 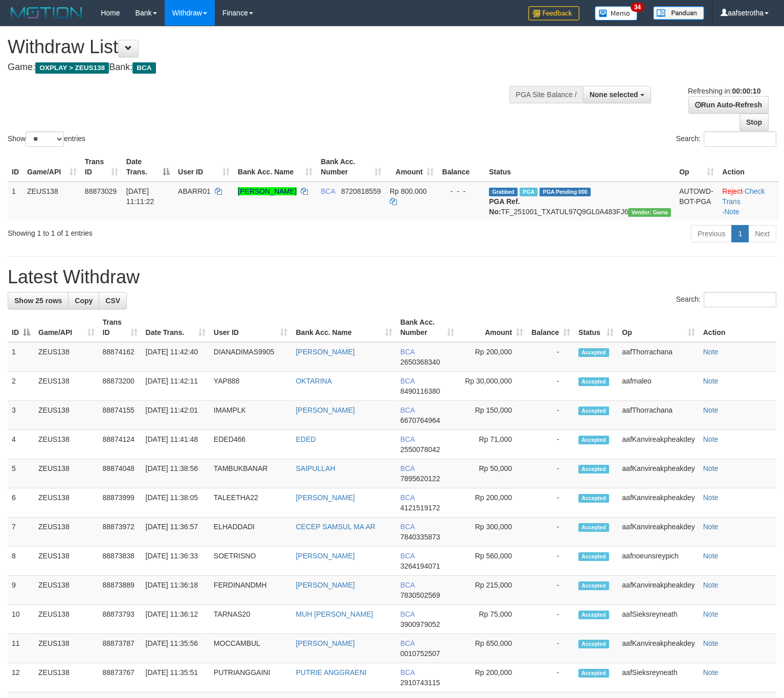 I want to click on td: aafThorrachana, so click(x=658, y=415).